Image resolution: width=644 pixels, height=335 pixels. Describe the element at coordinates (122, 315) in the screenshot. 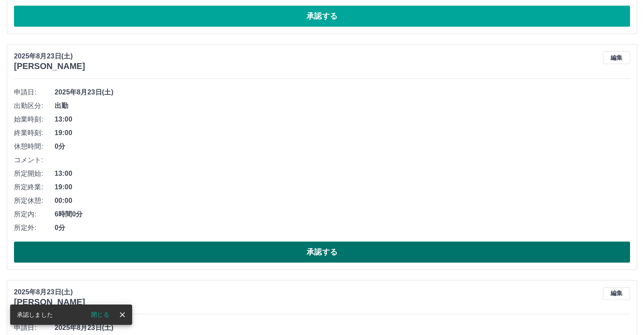

I see `button: close` at that location.